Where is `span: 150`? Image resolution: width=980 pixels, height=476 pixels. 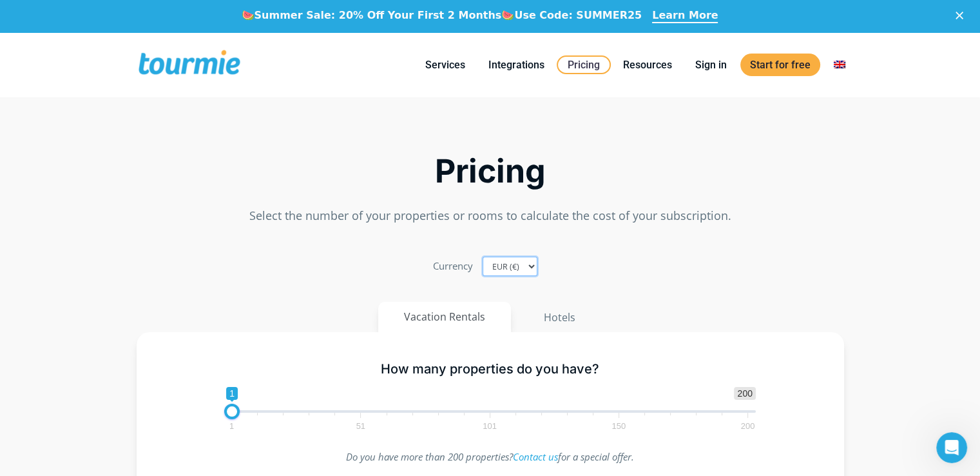 span: 150 is located at coordinates (619, 426).